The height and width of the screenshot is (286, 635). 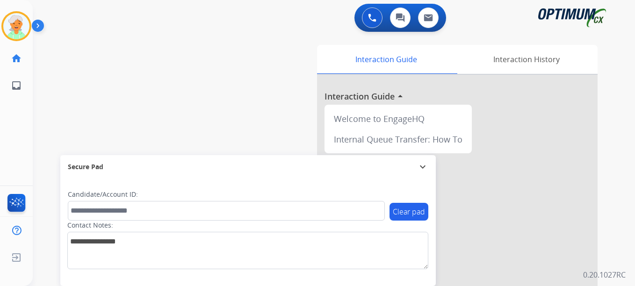 I want to click on span: Secure Pad, so click(x=86, y=167).